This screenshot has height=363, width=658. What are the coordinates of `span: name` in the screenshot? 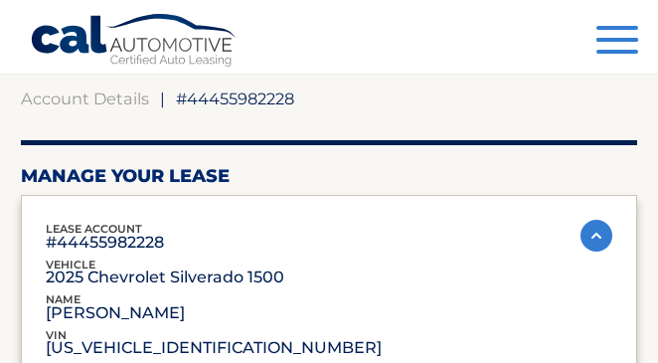 It's located at (63, 299).